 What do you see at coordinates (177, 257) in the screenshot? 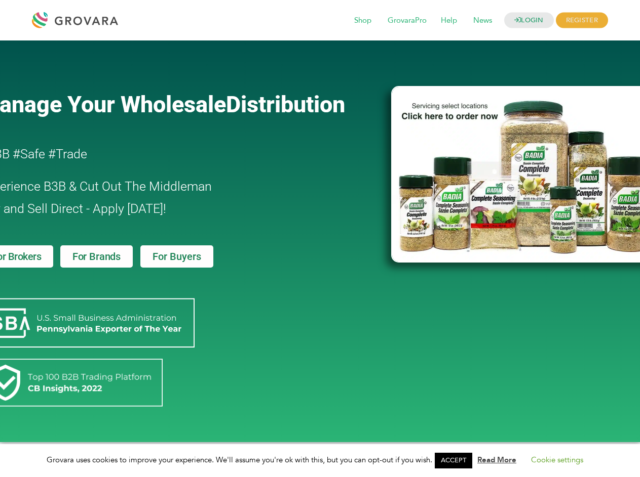
I see `a: For Buyers` at bounding box center [177, 257].